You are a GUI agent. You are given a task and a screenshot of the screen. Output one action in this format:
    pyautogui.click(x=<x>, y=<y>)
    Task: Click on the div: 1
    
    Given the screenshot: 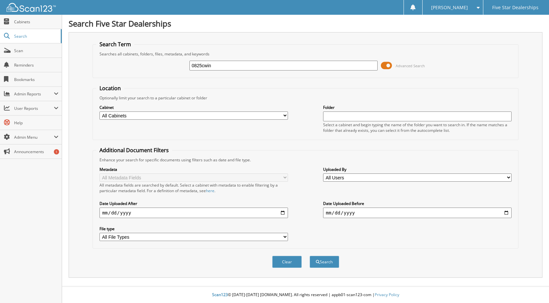 What is the action you would take?
    pyautogui.click(x=56, y=152)
    